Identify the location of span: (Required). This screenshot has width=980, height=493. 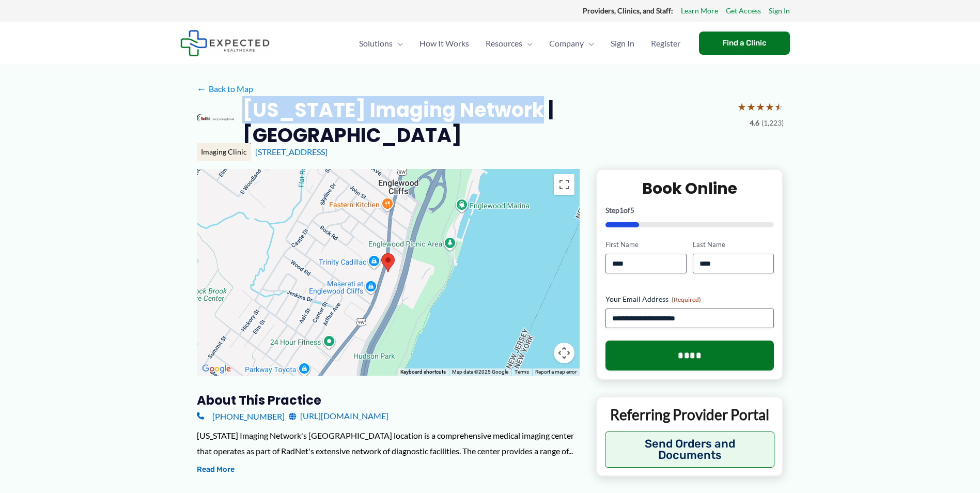
(686, 299).